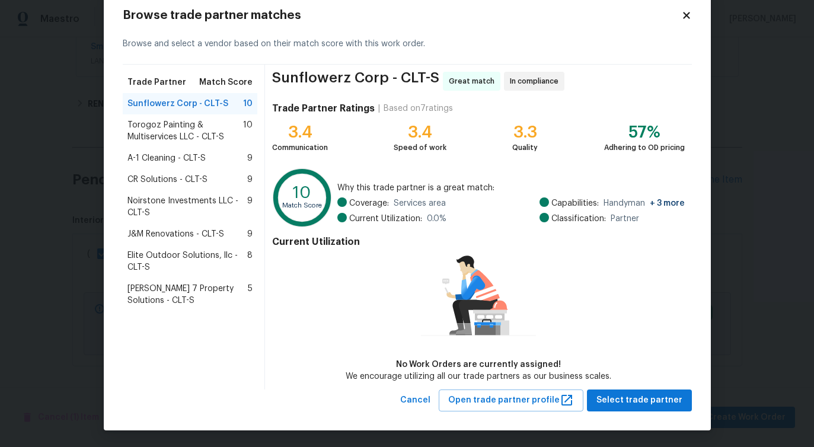  I want to click on span: Coverage:, so click(369, 203).